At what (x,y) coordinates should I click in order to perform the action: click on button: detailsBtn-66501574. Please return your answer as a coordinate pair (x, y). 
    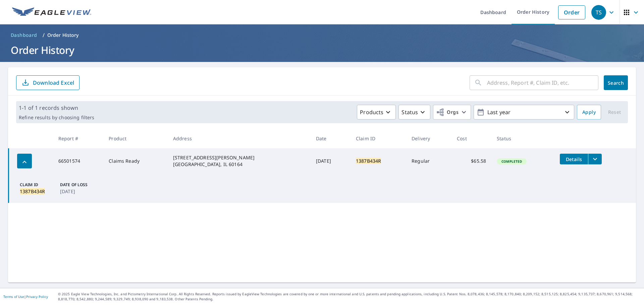
    Looking at the image, I should click on (574, 159).